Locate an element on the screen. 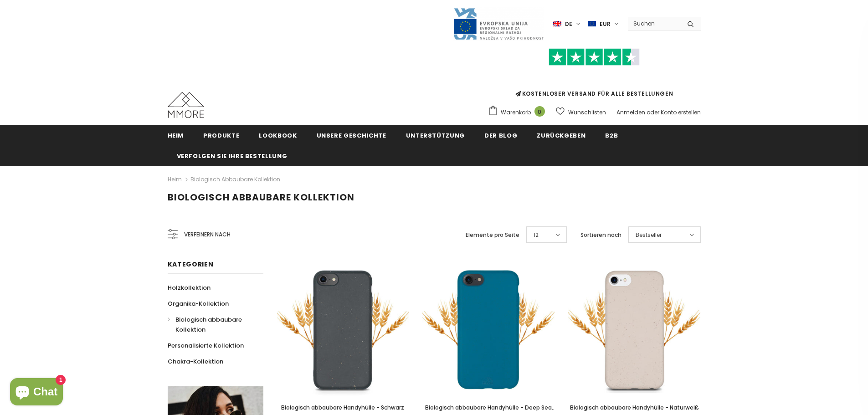 The height and width of the screenshot is (415, 868). font: Holzkollektion is located at coordinates (189, 287).